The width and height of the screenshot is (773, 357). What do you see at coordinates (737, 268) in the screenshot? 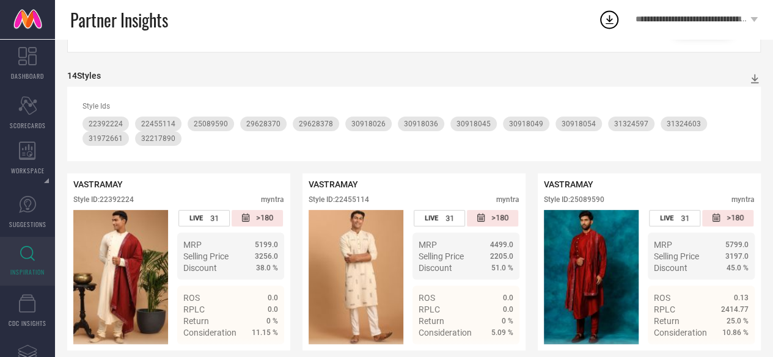
I see `span: 45.0 %` at bounding box center [737, 268].